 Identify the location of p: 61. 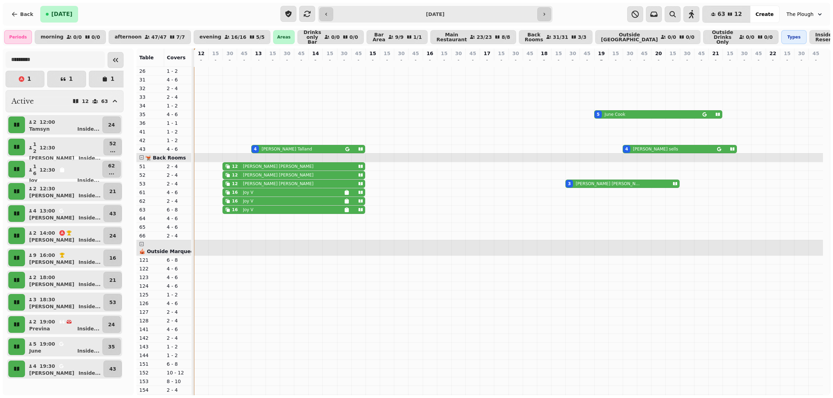
(150, 193).